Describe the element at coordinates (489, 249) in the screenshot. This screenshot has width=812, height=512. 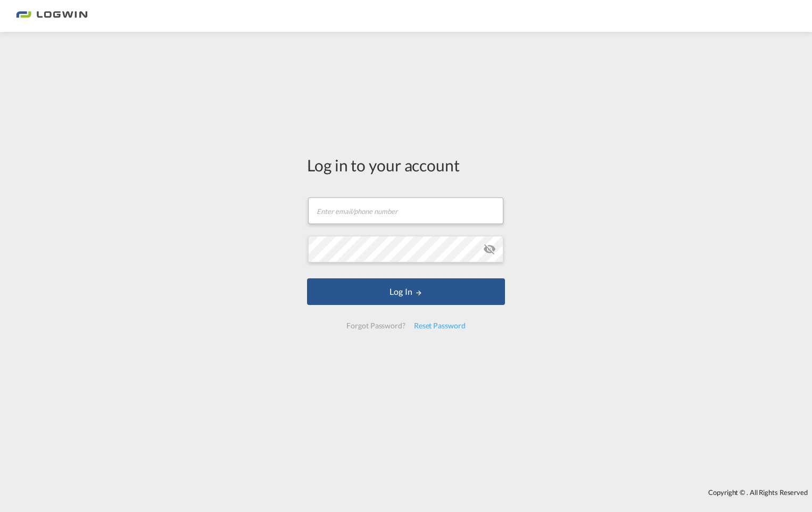
I see `md-icon: icon-eye-off` at that location.